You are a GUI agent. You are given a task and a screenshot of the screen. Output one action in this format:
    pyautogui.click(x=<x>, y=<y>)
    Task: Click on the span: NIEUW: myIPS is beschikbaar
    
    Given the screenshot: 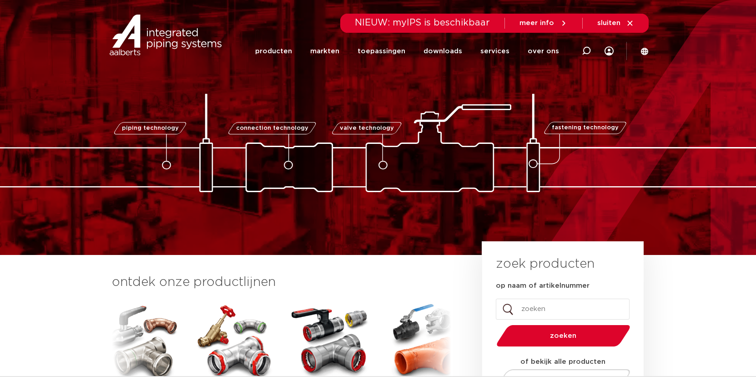 What is the action you would take?
    pyautogui.click(x=422, y=23)
    